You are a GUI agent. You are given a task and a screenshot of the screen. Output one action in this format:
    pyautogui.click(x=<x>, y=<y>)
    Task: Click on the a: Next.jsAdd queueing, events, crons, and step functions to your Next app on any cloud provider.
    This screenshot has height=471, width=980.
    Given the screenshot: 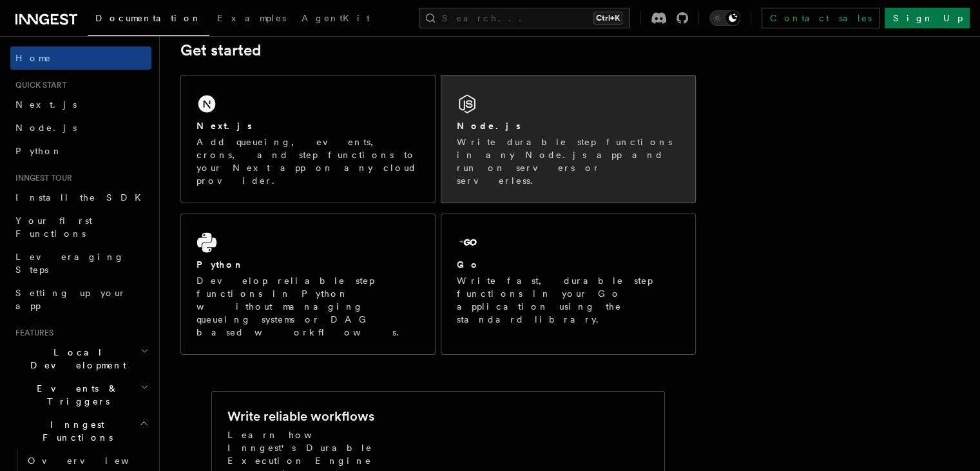 What is the action you would take?
    pyautogui.click(x=308, y=139)
    